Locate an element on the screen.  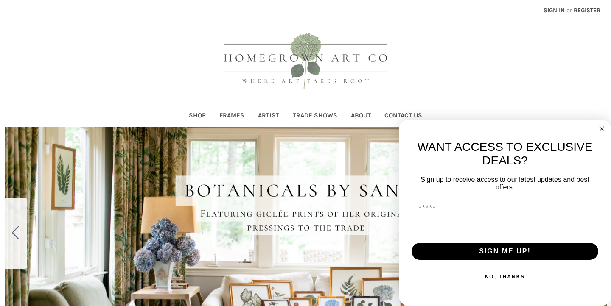
button: Go to slide 5 is located at coordinates (16, 233).